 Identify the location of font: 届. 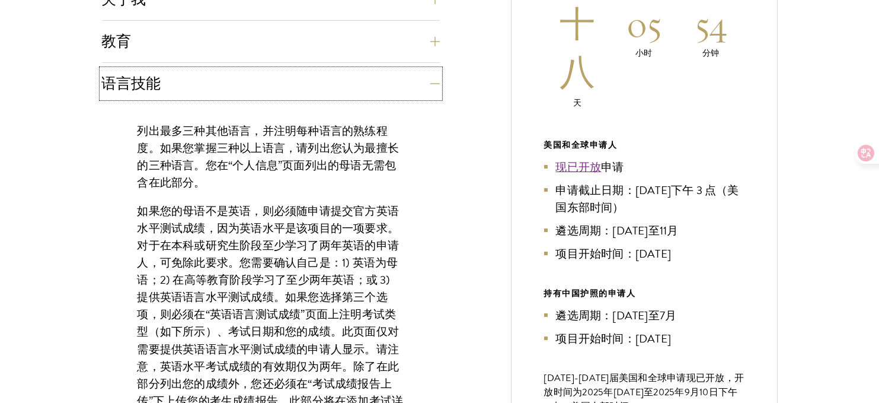
(614, 378).